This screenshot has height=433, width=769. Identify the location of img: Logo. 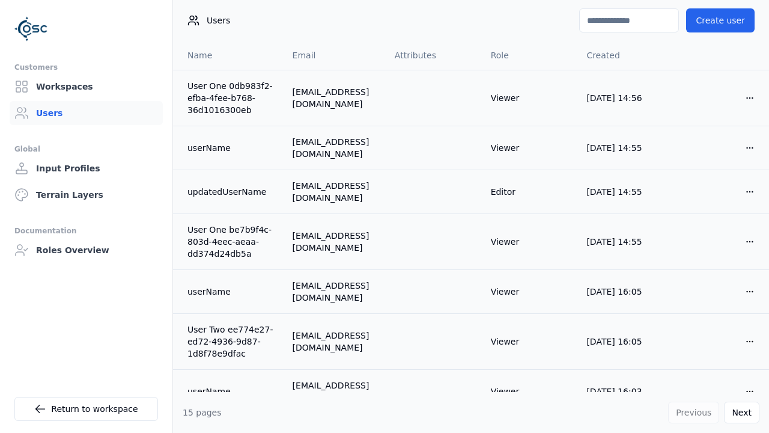
(31, 29).